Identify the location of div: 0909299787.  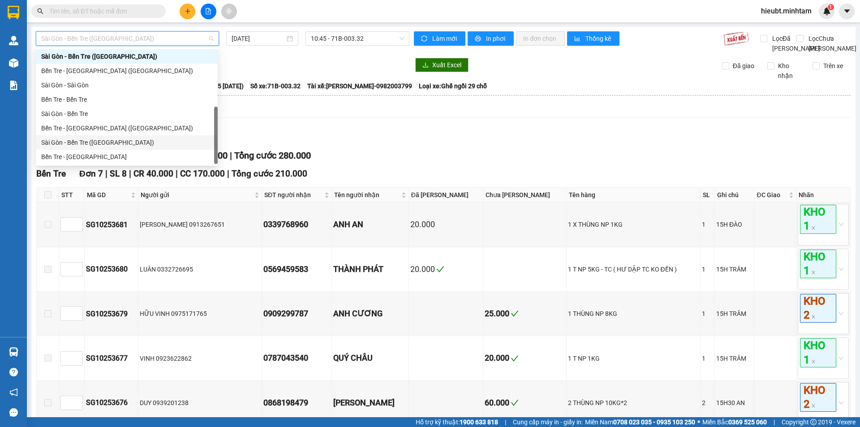
(297, 314).